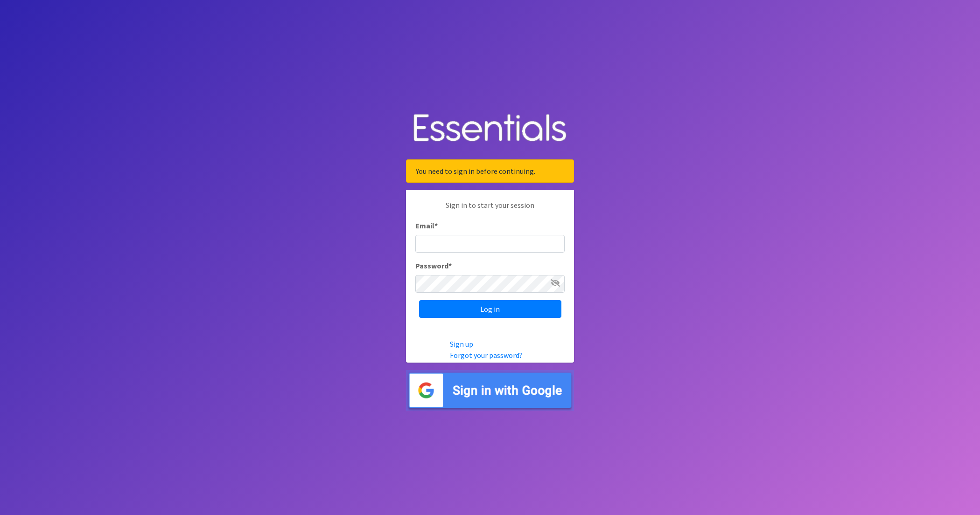 The width and height of the screenshot is (980, 515). What do you see at coordinates (490, 171) in the screenshot?
I see `div: You need to sign in before continuing.` at bounding box center [490, 171].